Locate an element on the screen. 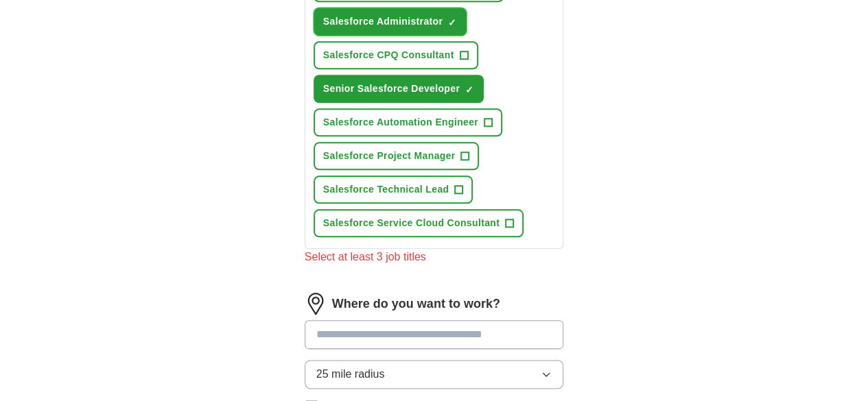  span: Salesforce Project Manager is located at coordinates (389, 155).